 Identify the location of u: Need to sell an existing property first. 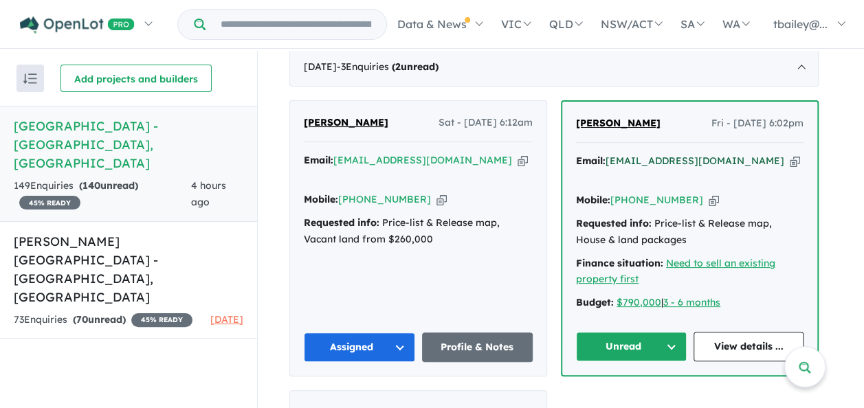
(676, 272).